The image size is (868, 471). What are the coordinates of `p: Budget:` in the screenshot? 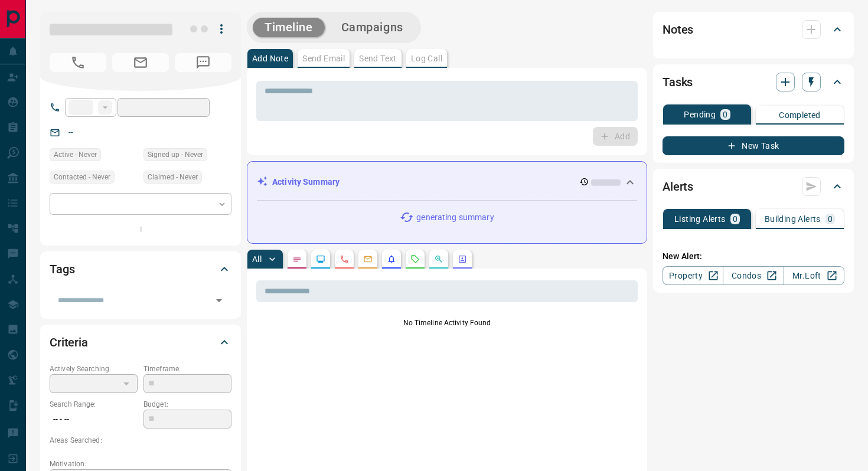 It's located at (188, 405).